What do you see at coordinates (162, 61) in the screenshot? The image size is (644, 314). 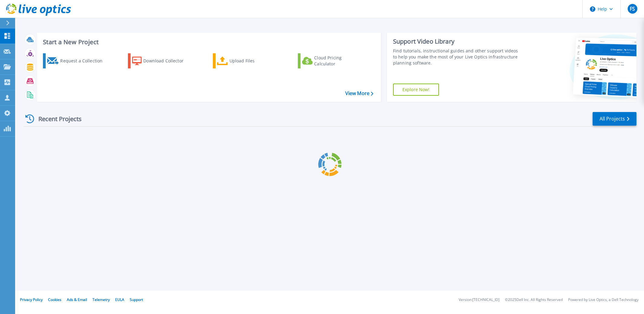 I see `a: Download Collector` at bounding box center [162, 61].